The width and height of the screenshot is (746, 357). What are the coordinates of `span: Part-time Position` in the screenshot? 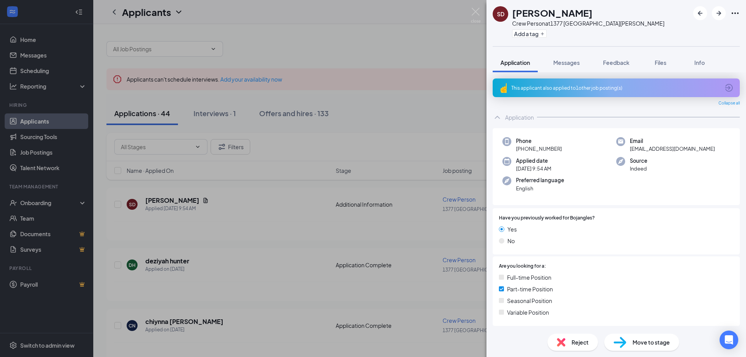 It's located at (530, 289).